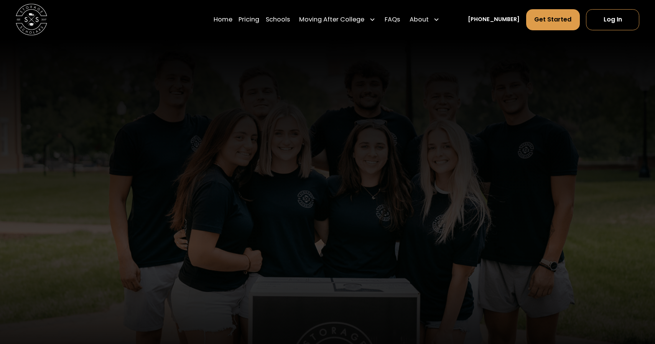  I want to click on a: Get Started, so click(553, 20).